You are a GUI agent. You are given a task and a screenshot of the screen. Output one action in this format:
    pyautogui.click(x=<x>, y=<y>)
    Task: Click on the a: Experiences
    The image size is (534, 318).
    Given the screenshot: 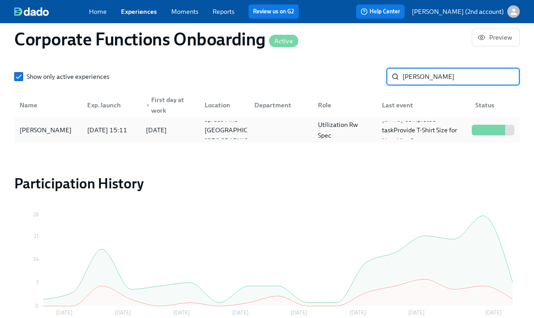 What is the action you would take?
    pyautogui.click(x=139, y=12)
    